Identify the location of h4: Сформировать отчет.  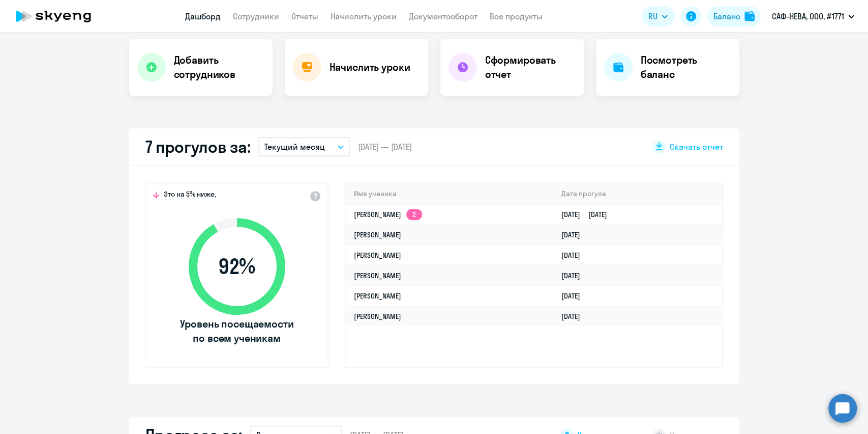
(530, 67).